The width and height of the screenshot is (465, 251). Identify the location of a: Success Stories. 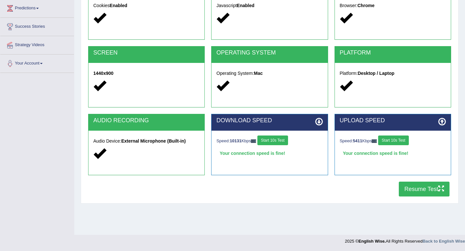
(37, 26).